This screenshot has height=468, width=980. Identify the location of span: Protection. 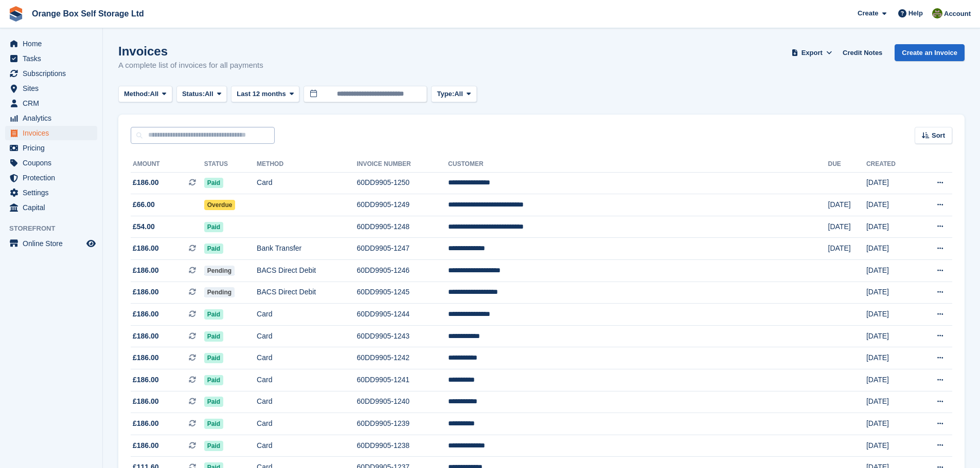
(54, 178).